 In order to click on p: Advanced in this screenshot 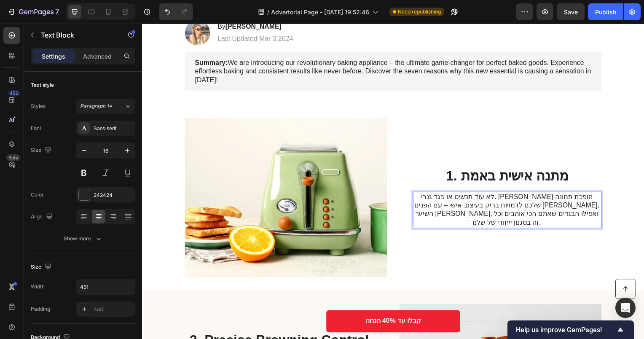, I will do `click(97, 56)`.